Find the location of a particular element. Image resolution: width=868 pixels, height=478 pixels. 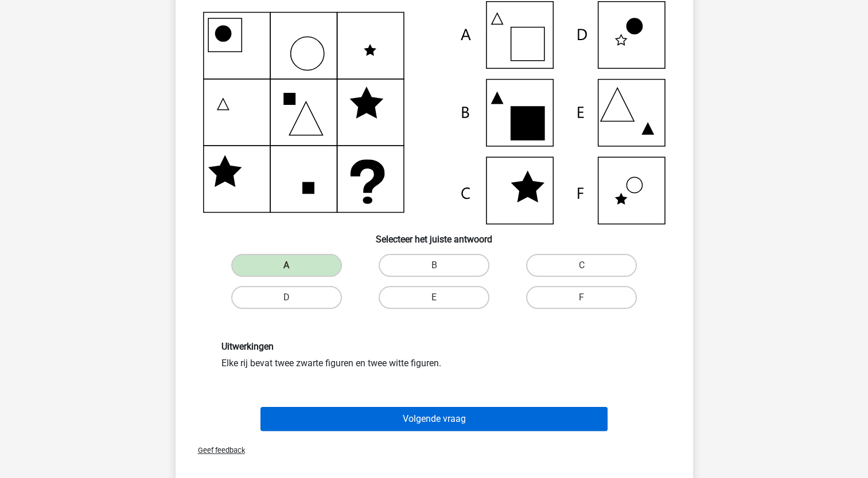

h6: Uitwerkingen is located at coordinates (434, 346).